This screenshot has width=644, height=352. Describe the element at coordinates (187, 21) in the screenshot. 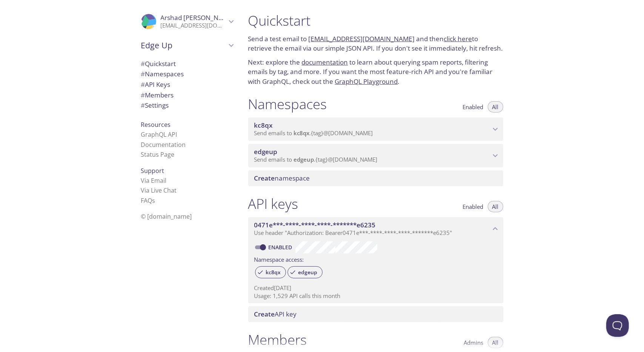

I see `div: Arshad Uvais` at that location.